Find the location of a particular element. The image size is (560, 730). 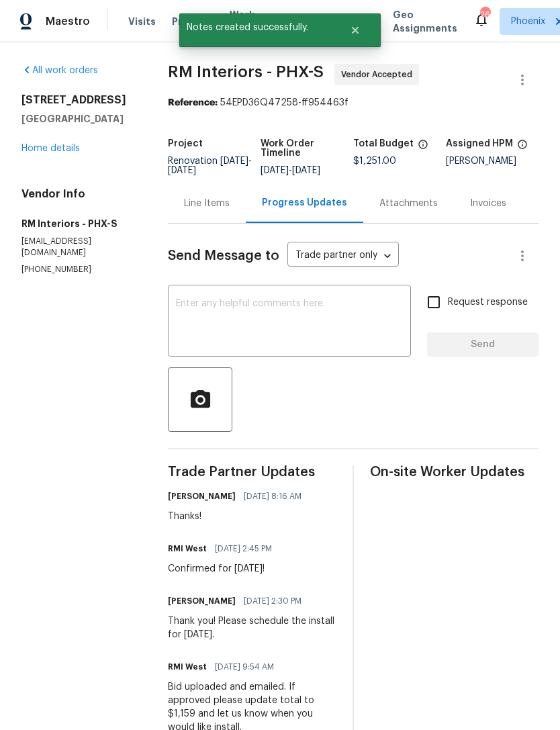

h5: Total Budget is located at coordinates (384, 144).